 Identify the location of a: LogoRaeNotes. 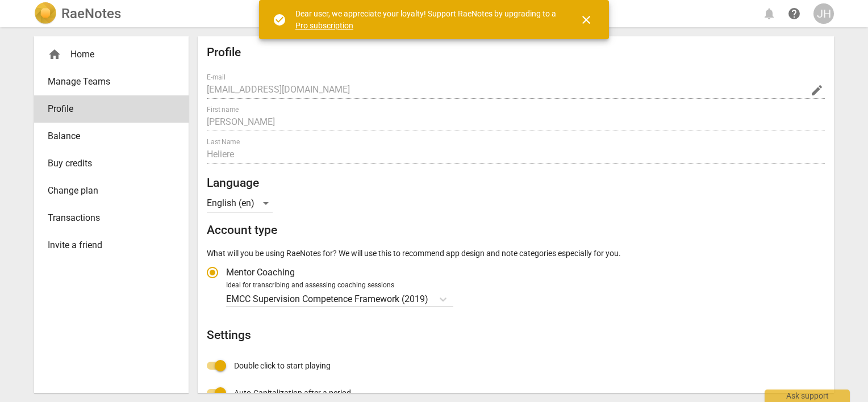
(77, 14).